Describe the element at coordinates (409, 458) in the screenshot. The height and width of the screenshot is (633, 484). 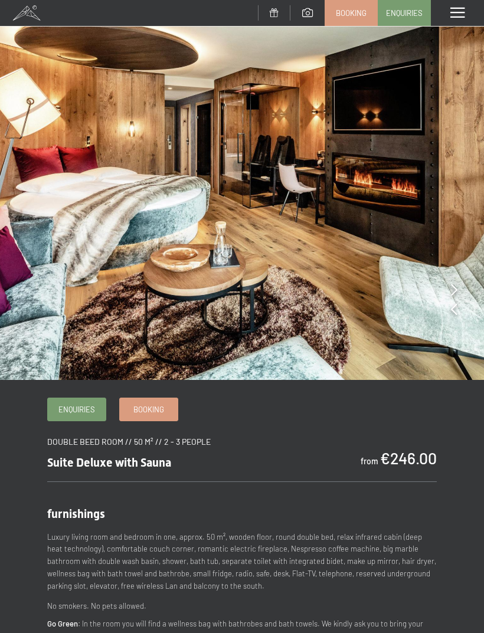
I see `b: €246.00` at that location.